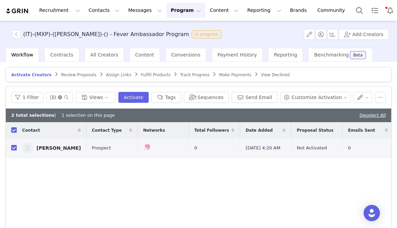 The width and height of the screenshot is (397, 228). What do you see at coordinates (206, 34) in the screenshot?
I see `span: In progress` at bounding box center [206, 34].